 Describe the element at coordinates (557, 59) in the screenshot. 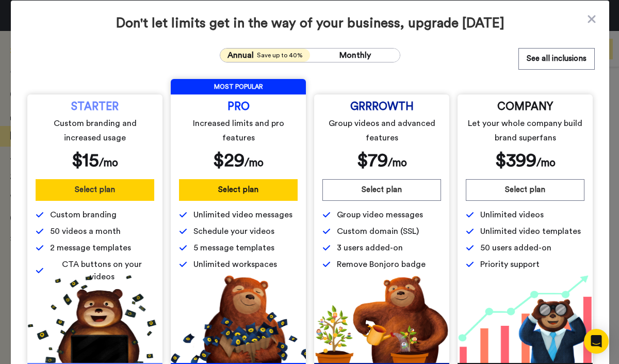

I see `button: See all inclusions` at that location.